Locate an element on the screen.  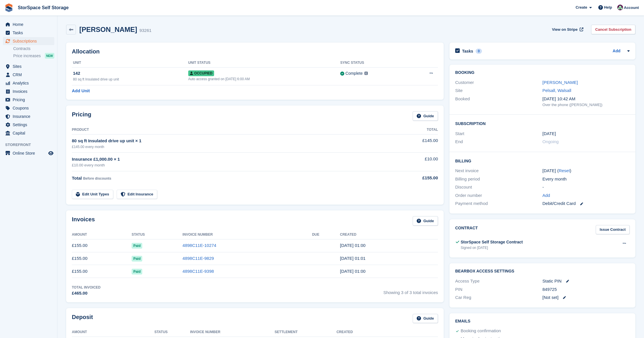
div: 0 is located at coordinates (479, 51).